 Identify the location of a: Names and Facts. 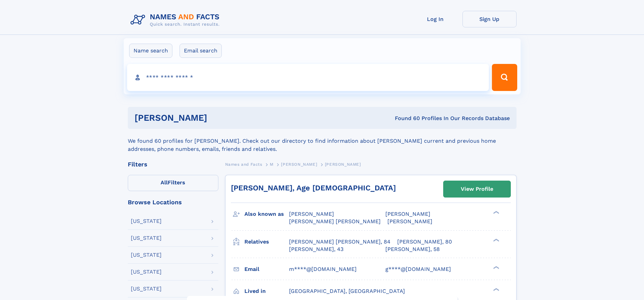
(244, 164).